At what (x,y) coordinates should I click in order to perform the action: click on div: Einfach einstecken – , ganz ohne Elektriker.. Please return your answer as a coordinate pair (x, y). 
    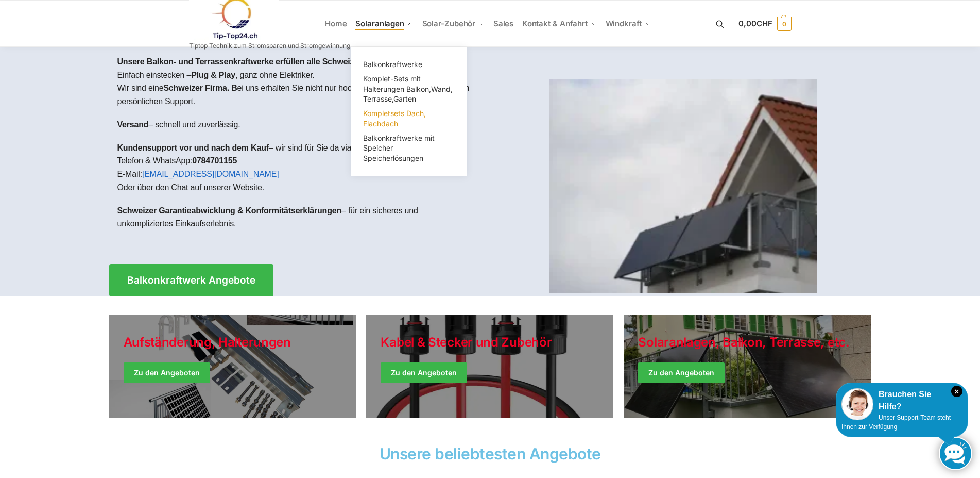
    Looking at the image, I should click on (300, 147).